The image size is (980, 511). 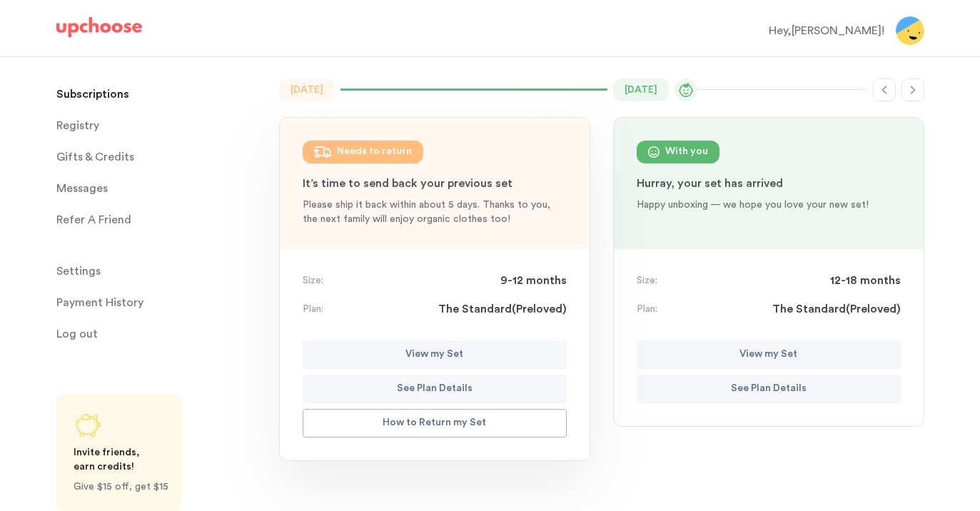 I want to click on span: Log out, so click(x=77, y=334).